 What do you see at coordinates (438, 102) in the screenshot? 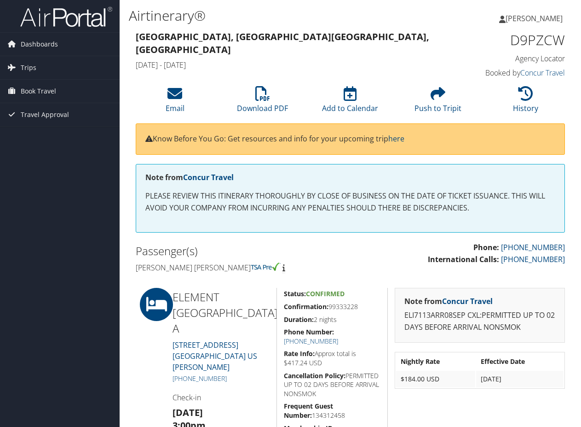
I see `a: Push to Tripit` at bounding box center [438, 102].